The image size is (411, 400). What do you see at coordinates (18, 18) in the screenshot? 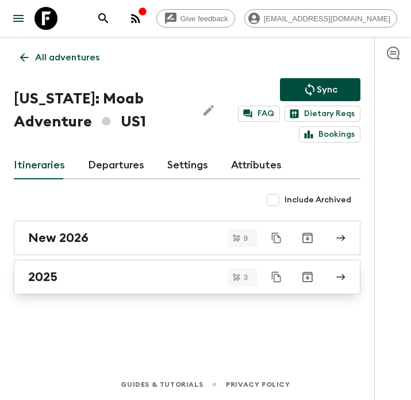
I see `button: menu` at bounding box center [18, 18].